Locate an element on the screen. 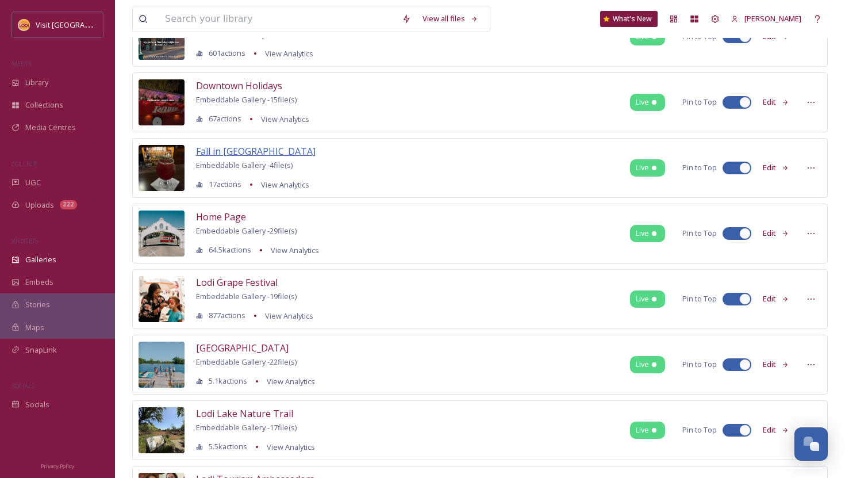  span: Lodi Lake Nature Trail is located at coordinates (244, 414).